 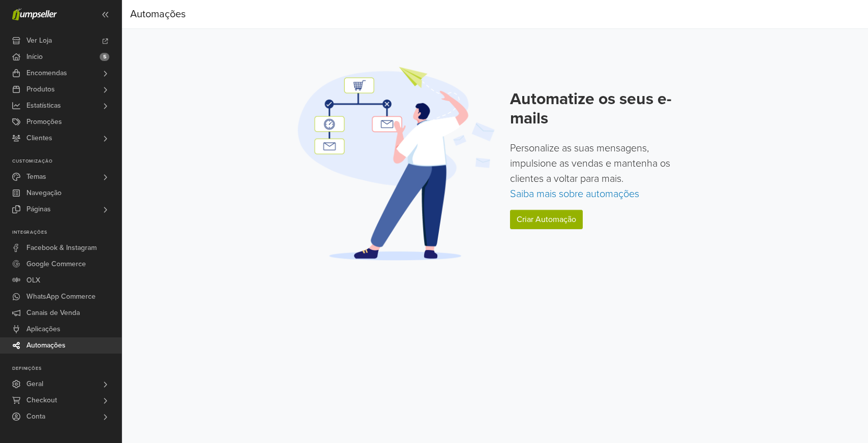 I want to click on a: Saiba mais sobre automações, so click(x=574, y=194).